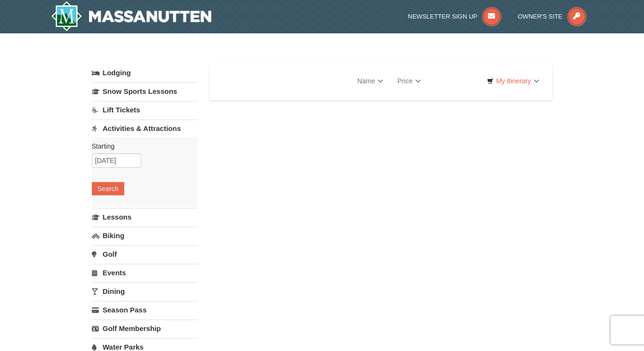 The image size is (644, 351). What do you see at coordinates (145, 254) in the screenshot?
I see `a: Golf` at bounding box center [145, 254].